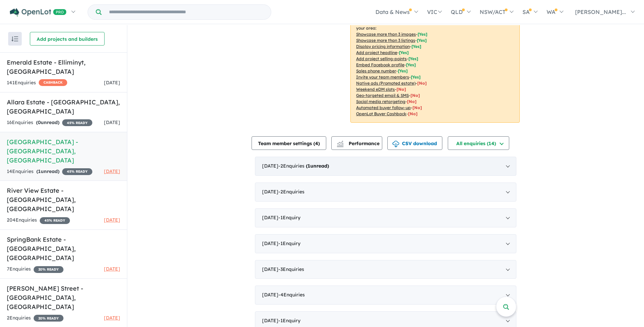 The image size is (644, 327). I want to click on u: Native ads (Promoted estate), so click(386, 83).